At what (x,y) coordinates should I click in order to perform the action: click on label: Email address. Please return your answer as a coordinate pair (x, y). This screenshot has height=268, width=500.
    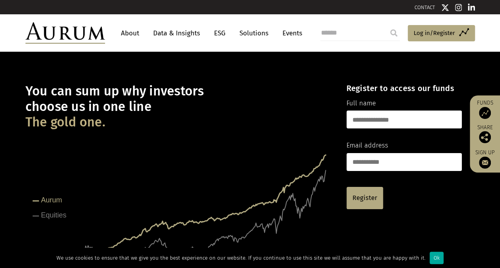
    Looking at the image, I should click on (367, 146).